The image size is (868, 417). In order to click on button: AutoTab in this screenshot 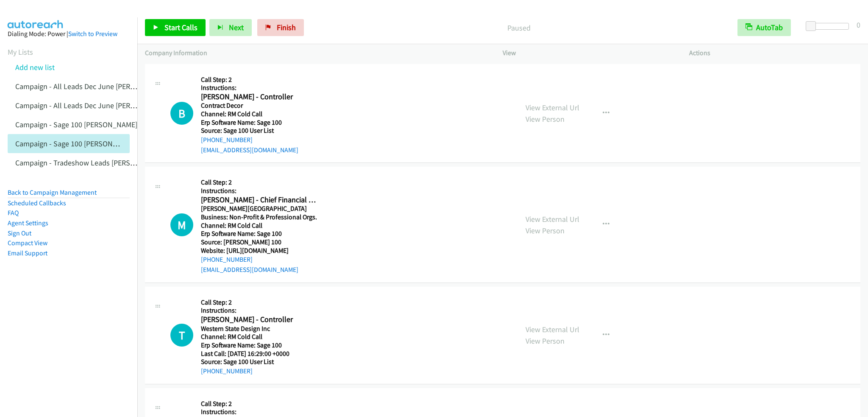, I will do `click(764, 28)`.